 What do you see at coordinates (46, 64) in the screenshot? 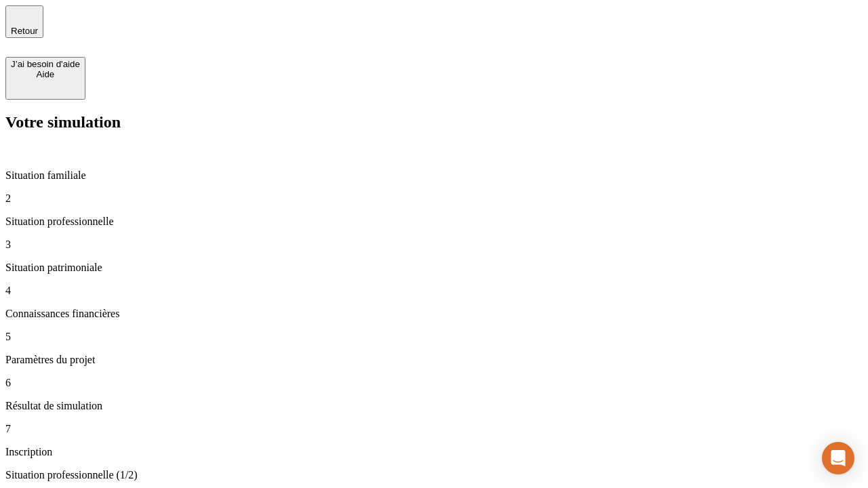
I see `div: J’ai besoin d'aide` at bounding box center [46, 64].